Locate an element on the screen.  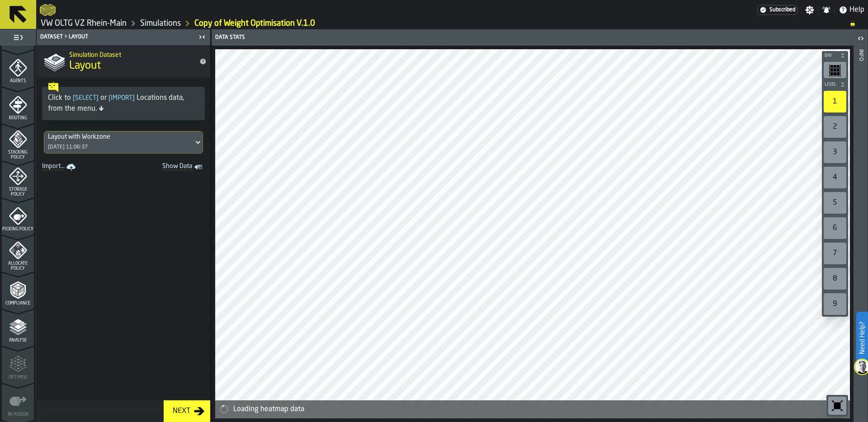
span: Picking Policy is located at coordinates (18, 229).